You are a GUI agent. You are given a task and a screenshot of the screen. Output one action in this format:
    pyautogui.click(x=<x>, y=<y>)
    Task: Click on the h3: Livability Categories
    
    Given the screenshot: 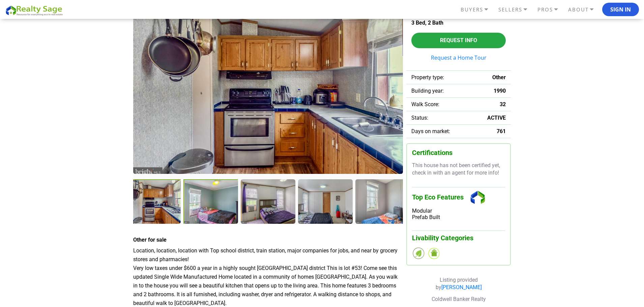 What is the action you would take?
    pyautogui.click(x=458, y=236)
    